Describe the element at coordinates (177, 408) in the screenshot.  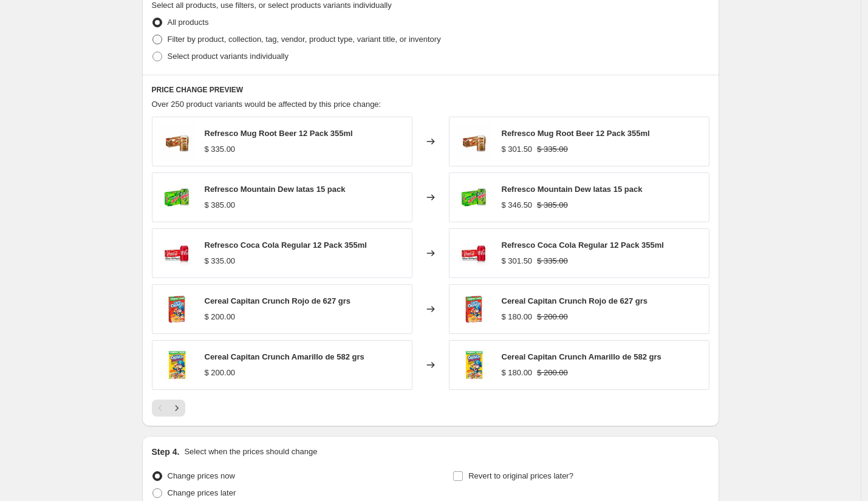
I see `button: Next` at that location.